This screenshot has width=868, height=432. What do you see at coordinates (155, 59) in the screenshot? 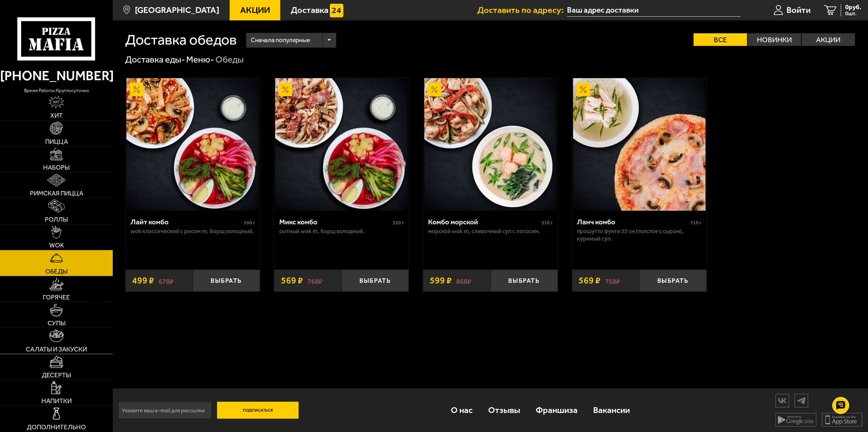
I see `a: Доставка еды-` at bounding box center [155, 59].